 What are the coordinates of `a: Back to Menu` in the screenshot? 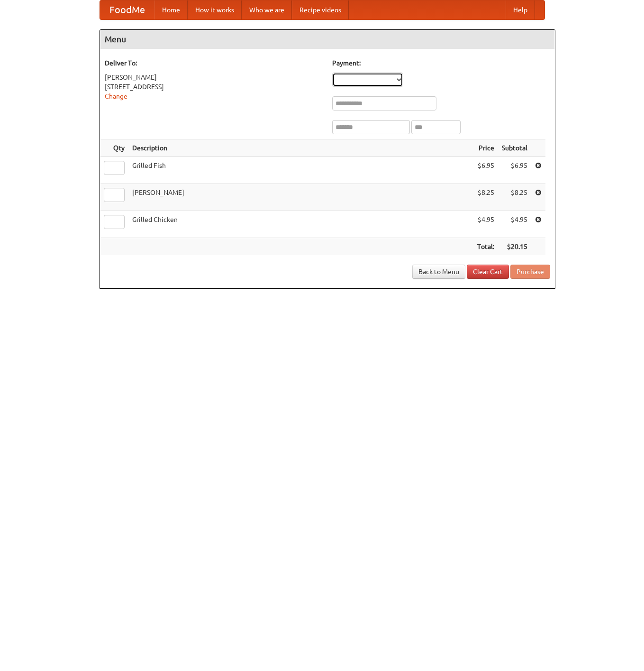 It's located at (439, 272).